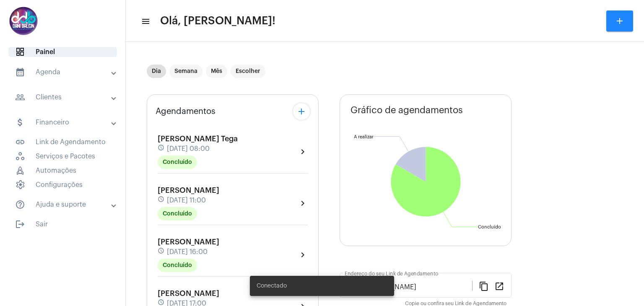 The width and height of the screenshot is (644, 306). I want to click on span: Configurações, so click(63, 185).